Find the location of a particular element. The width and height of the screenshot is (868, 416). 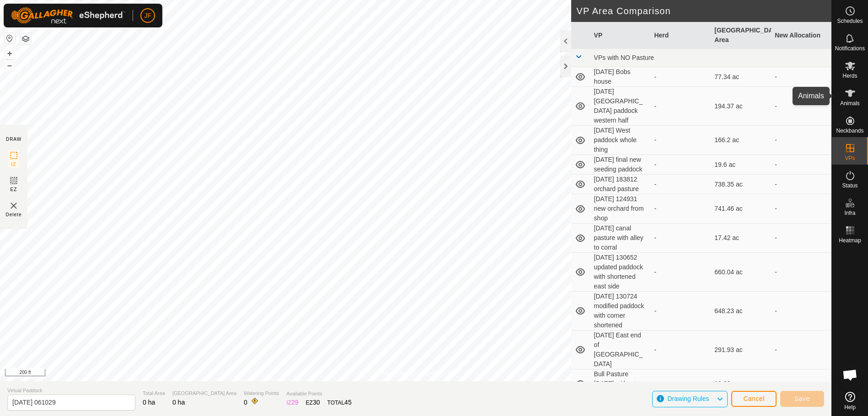

img: Gallagher Logo is located at coordinates (68, 16).